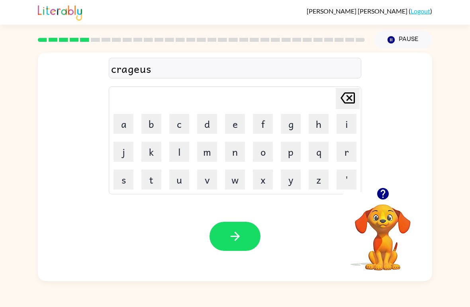 This screenshot has height=307, width=470. What do you see at coordinates (60, 12) in the screenshot?
I see `img: Literably` at bounding box center [60, 12].